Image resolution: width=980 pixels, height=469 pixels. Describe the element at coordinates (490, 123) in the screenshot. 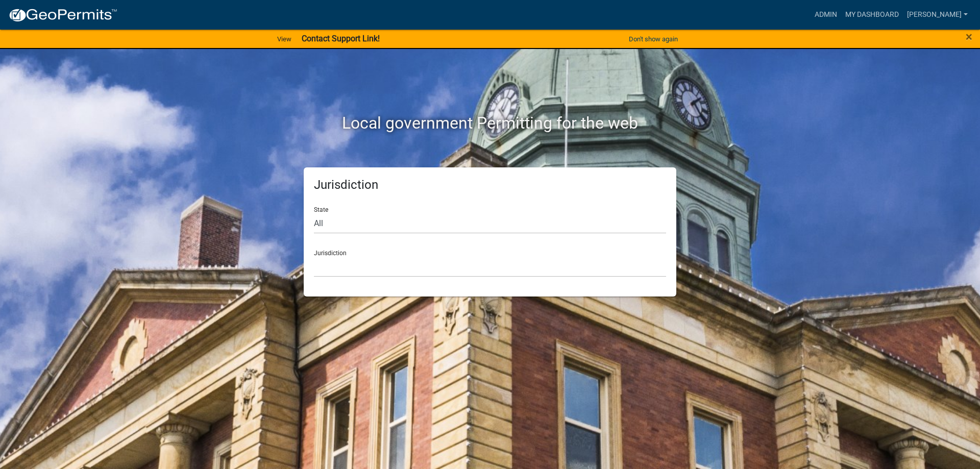

I see `h2: Local government Permitting for the web` at that location.